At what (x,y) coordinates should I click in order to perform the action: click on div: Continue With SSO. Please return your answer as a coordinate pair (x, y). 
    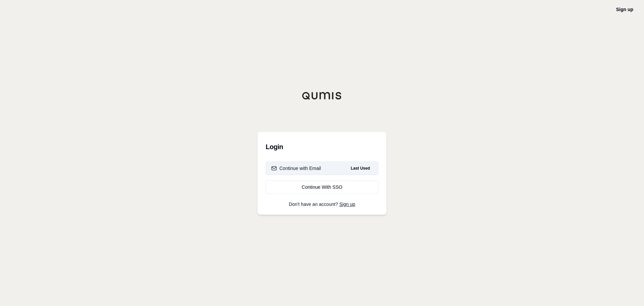
    Looking at the image, I should click on (322, 187).